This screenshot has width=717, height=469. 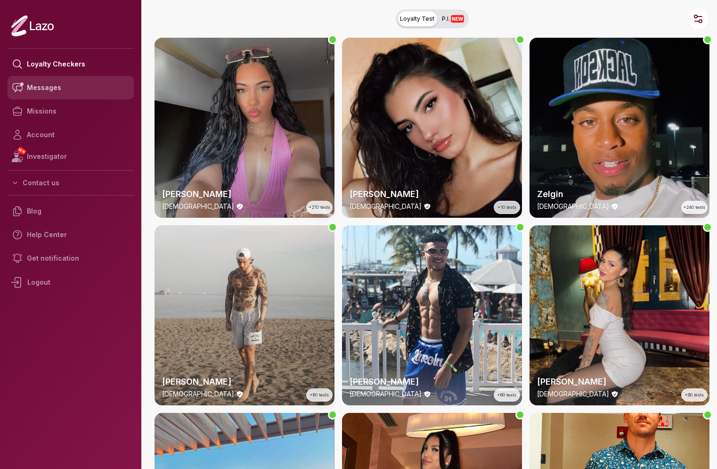 What do you see at coordinates (507, 207) in the screenshot?
I see `span: +10 tests` at bounding box center [507, 207].